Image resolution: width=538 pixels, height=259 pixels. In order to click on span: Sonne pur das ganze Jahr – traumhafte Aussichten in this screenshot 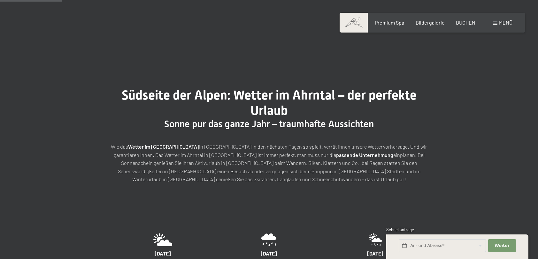, I will do `click(269, 124)`.